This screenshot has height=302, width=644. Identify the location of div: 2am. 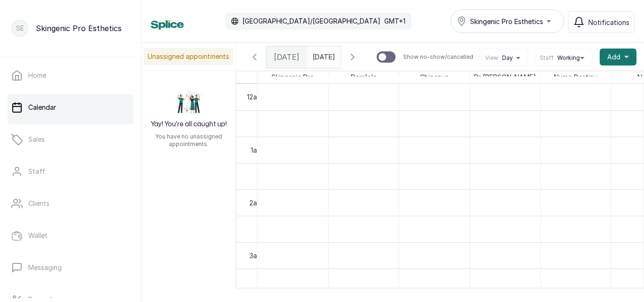
(255, 203).